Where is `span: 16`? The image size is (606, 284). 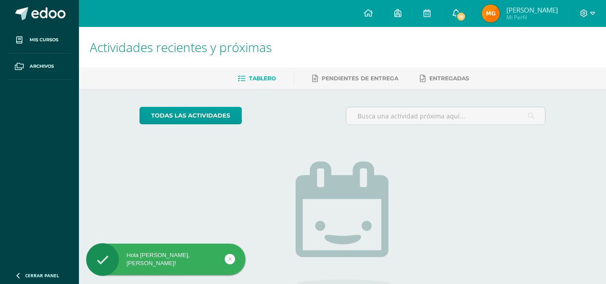 span: 16 is located at coordinates (461, 17).